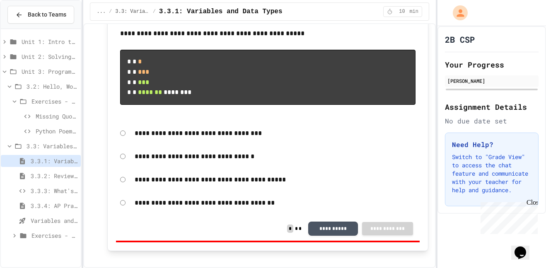 The width and height of the screenshot is (546, 268). I want to click on h2: Your Progress, so click(491, 65).